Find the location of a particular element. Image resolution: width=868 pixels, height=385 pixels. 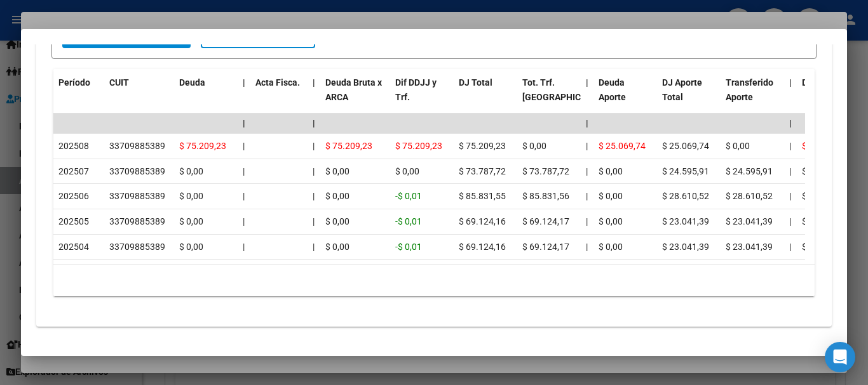

datatable-header-cell: DJ Total is located at coordinates (486, 97).